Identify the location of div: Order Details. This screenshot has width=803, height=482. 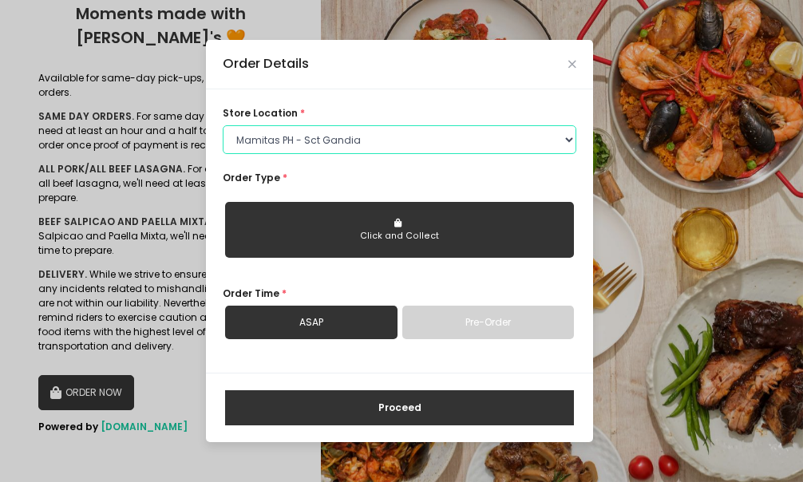
(266, 64).